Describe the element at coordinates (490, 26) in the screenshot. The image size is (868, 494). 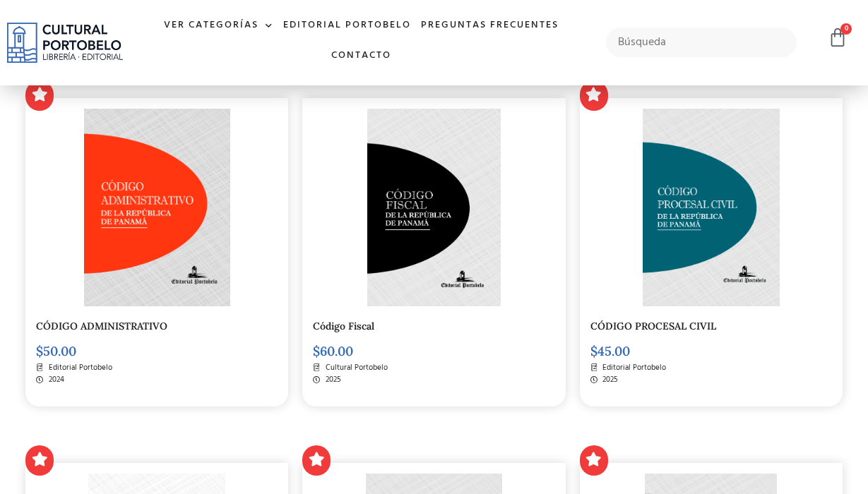
I see `a: Preguntas frecuentes` at that location.